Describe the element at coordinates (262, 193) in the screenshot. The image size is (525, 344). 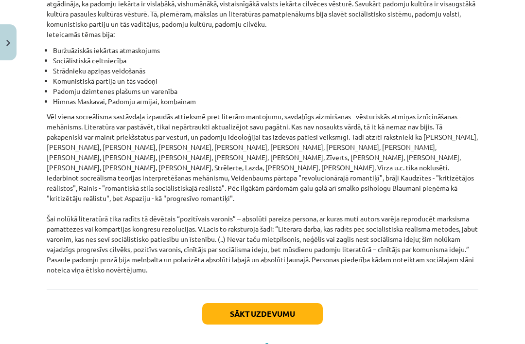
I see `p: Vēl viena socreālisma sastāvdaļa izpaudās attieksmē pret literāro mantojumu, savdabīgs aizmiršana...` at that location.